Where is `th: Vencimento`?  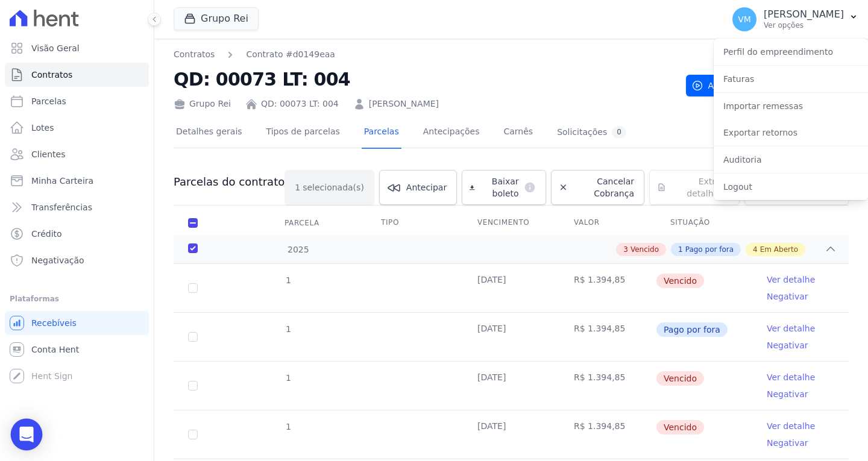 th: Vencimento is located at coordinates (511, 223).